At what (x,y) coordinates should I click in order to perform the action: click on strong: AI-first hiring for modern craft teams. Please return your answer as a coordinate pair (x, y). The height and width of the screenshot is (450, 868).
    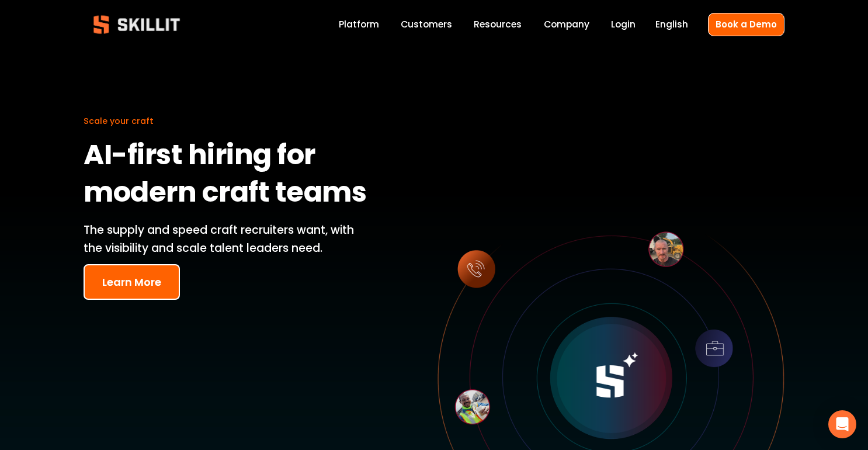
    Looking at the image, I should click on (225, 176).